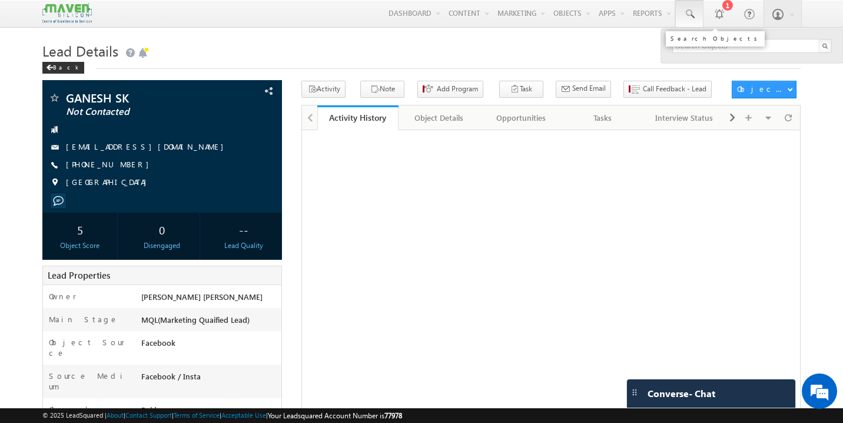  What do you see at coordinates (162, 246) in the screenshot?
I see `div: Disengaged` at bounding box center [162, 246].